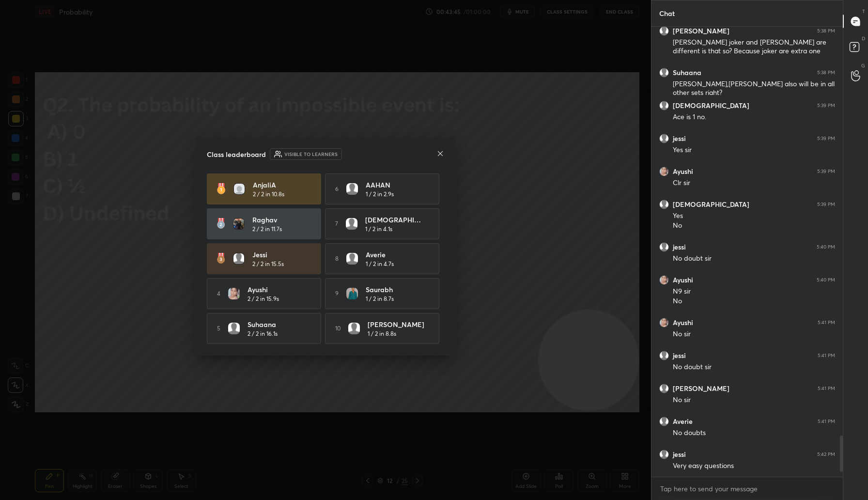 Image resolution: width=868 pixels, height=500 pixels. Describe the element at coordinates (863, 38) in the screenshot. I see `p: D` at that location.